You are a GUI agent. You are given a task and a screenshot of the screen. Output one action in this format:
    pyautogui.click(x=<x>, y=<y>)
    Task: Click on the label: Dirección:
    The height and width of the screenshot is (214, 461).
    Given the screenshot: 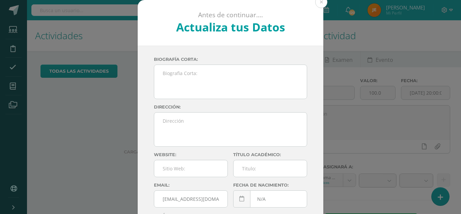 What is the action you would take?
    pyautogui.click(x=231, y=107)
    